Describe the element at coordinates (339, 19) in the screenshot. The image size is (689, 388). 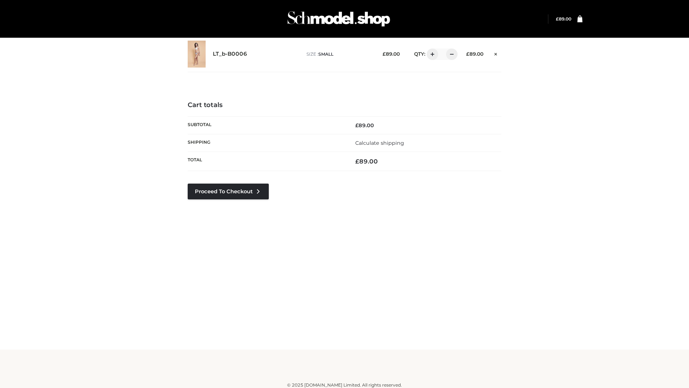
I see `a: Schmodel Admin 964` at that location.